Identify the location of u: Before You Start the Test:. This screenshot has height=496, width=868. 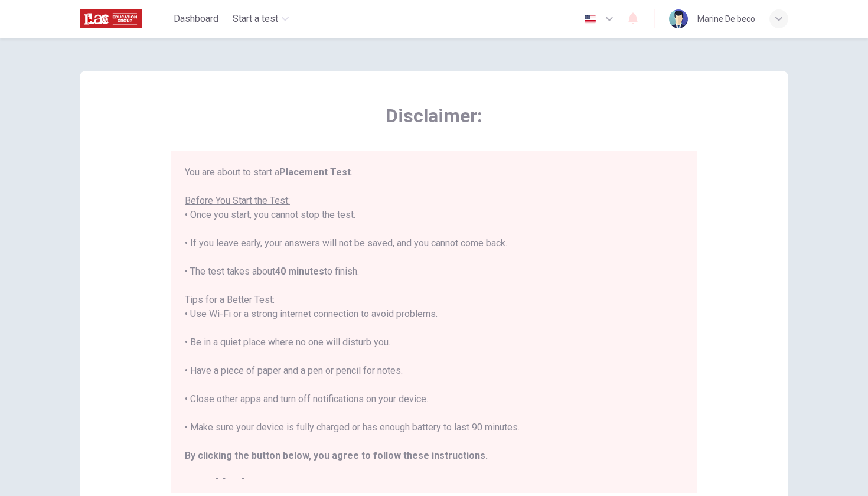
(237, 200).